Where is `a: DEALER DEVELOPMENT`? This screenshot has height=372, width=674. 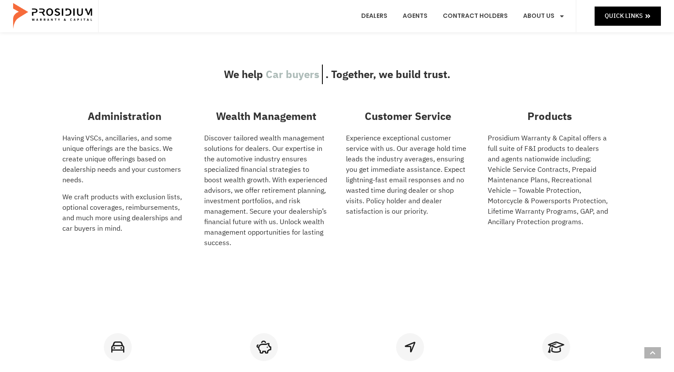
a: DEALER DEVELOPMENT is located at coordinates (556, 347).